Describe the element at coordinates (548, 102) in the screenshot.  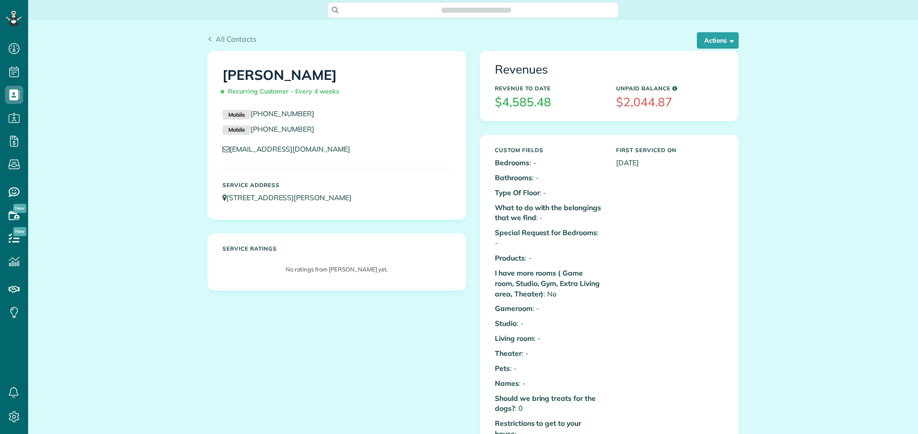
I see `h3: $4,585.48` at that location.